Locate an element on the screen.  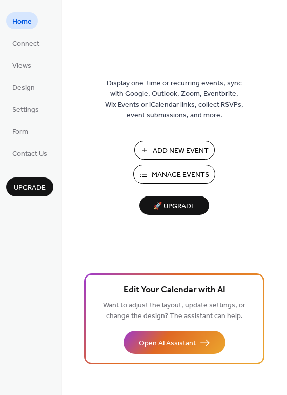
span: Contact Us is located at coordinates (30, 154).